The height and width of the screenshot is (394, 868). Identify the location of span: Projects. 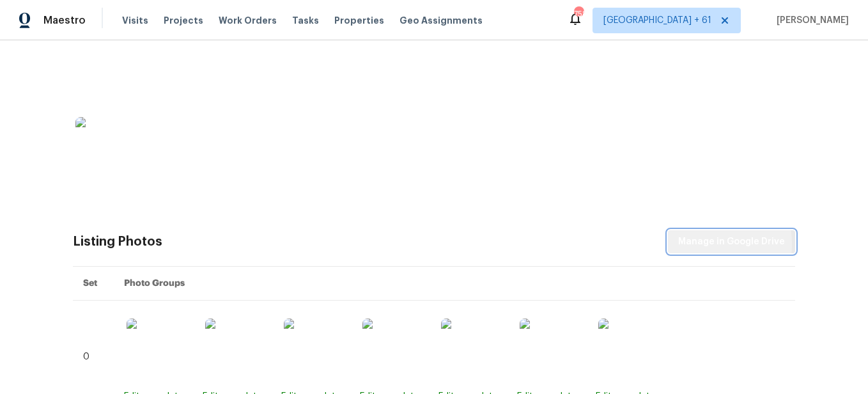
(184, 20).